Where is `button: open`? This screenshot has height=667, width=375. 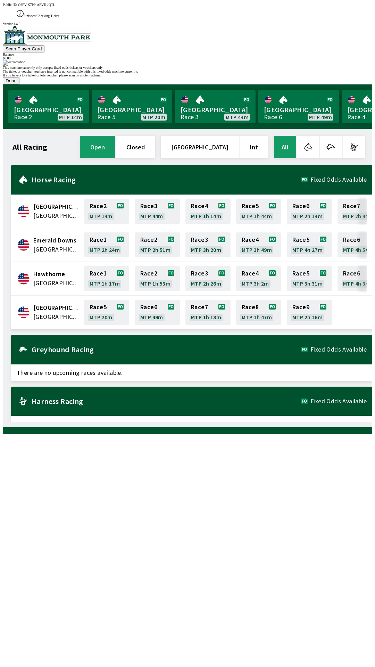 button: open is located at coordinates (98, 147).